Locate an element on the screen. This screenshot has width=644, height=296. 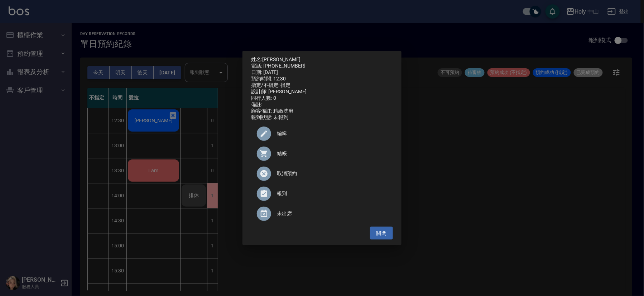
div: 預約時間: 12:30 is located at coordinates (322, 79).